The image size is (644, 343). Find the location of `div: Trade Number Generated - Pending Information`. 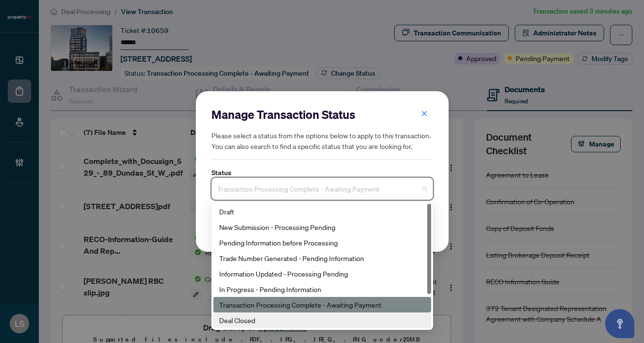

div: Trade Number Generated - Pending Information is located at coordinates (322, 258).